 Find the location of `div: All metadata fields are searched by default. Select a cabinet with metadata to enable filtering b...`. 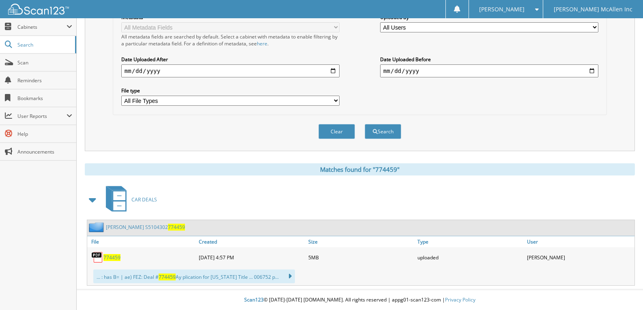

div: All metadata fields are searched by default. Select a cabinet with metadata to enable filtering b... is located at coordinates (230, 40).